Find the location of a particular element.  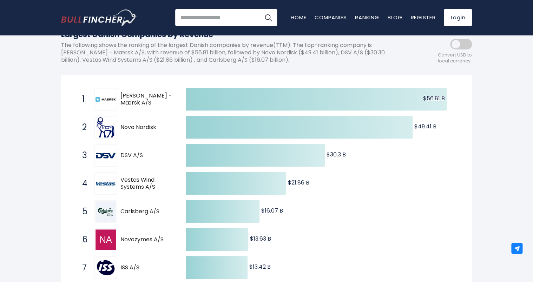

text: $13.63 B is located at coordinates (260, 239).